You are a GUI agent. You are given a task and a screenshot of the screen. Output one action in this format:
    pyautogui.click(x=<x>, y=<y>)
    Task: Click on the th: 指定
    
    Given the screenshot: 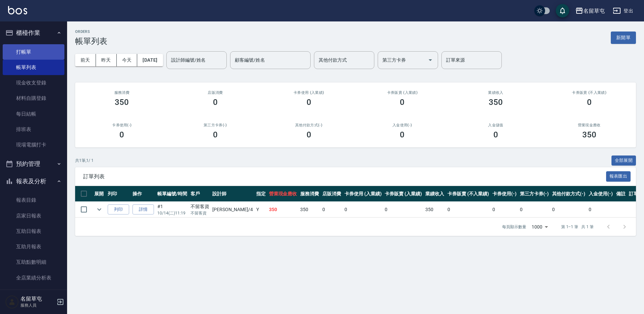 What is the action you would take?
    pyautogui.click(x=261, y=194)
    